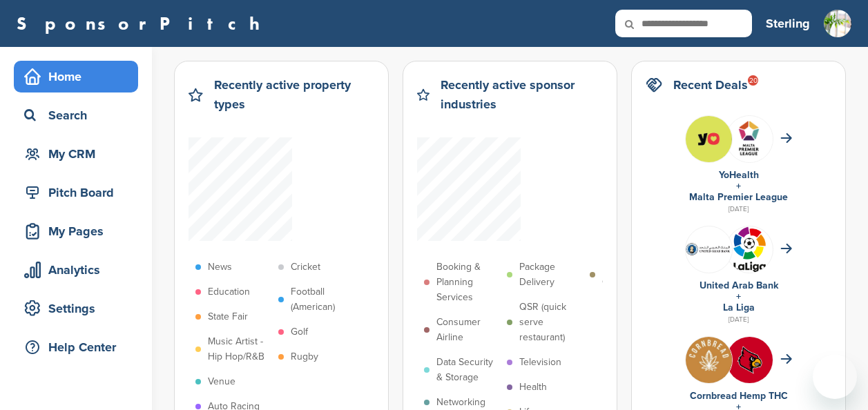 The width and height of the screenshot is (868, 410). Describe the element at coordinates (752, 80) in the screenshot. I see `div: 20` at that location.